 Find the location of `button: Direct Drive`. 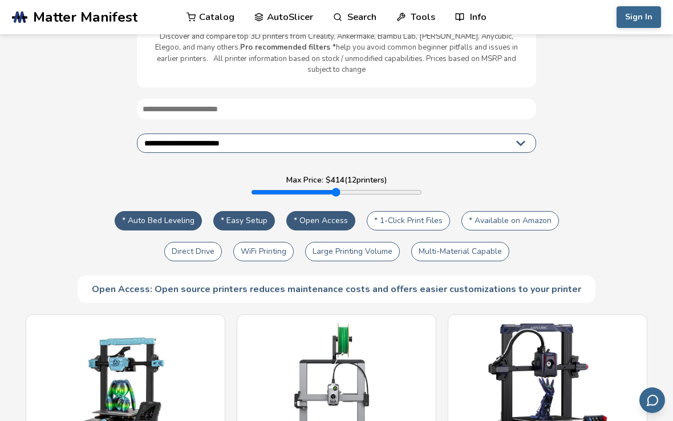

button: Direct Drive is located at coordinates (193, 251).